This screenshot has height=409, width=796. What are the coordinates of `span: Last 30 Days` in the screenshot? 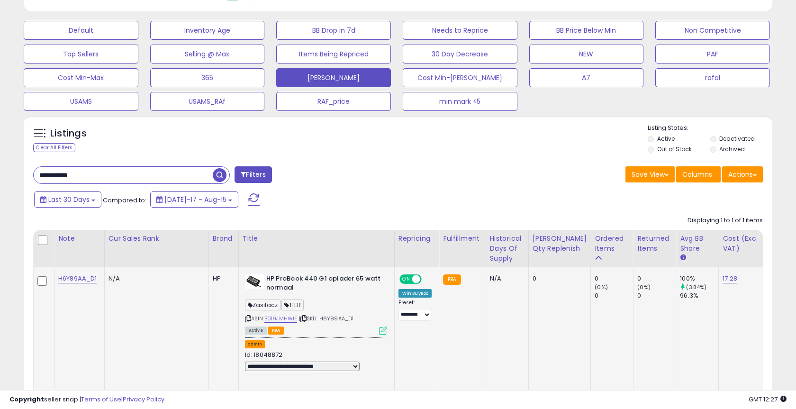 It's located at (69, 200).